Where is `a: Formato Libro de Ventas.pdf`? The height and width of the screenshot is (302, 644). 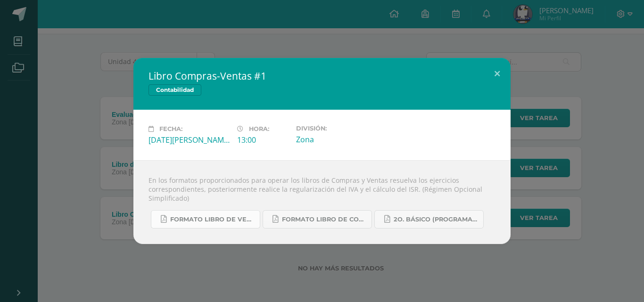
a: Formato Libro de Ventas.pdf is located at coordinates (206, 219).